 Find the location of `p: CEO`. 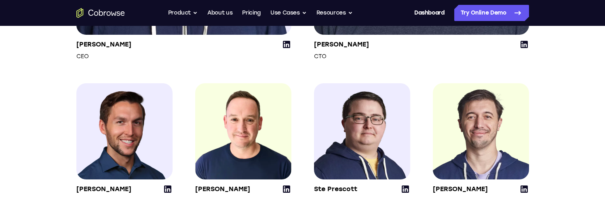

p: CEO is located at coordinates (104, 57).